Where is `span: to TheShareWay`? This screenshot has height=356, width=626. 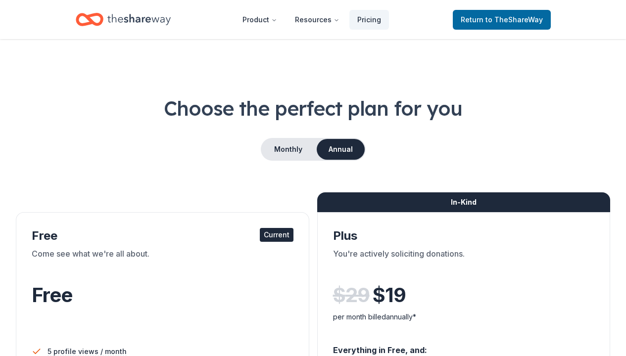 span: to TheShareWay is located at coordinates (514, 19).